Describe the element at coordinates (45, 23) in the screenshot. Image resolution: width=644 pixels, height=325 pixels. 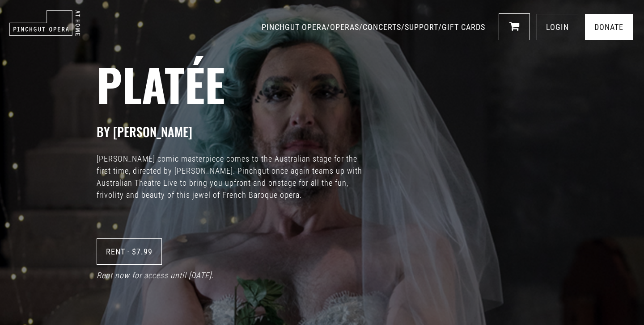
I see `img: pinchgut_at_home_negative_logo.svg` at that location.